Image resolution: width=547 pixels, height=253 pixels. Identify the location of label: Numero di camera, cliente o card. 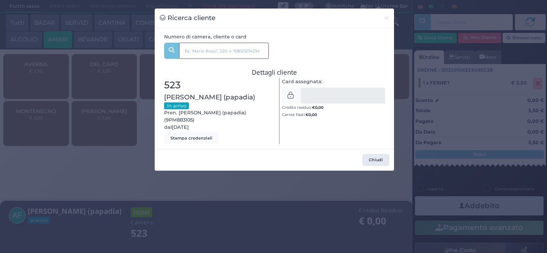
(205, 37).